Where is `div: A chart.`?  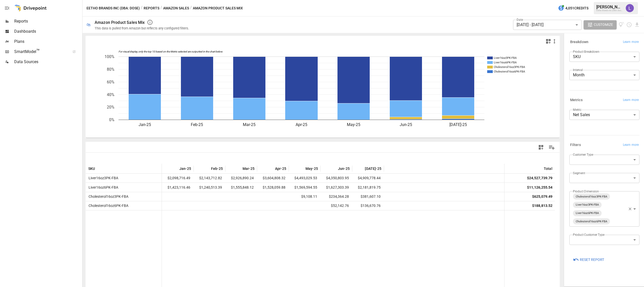
div: A chart. is located at coordinates (320, 92).